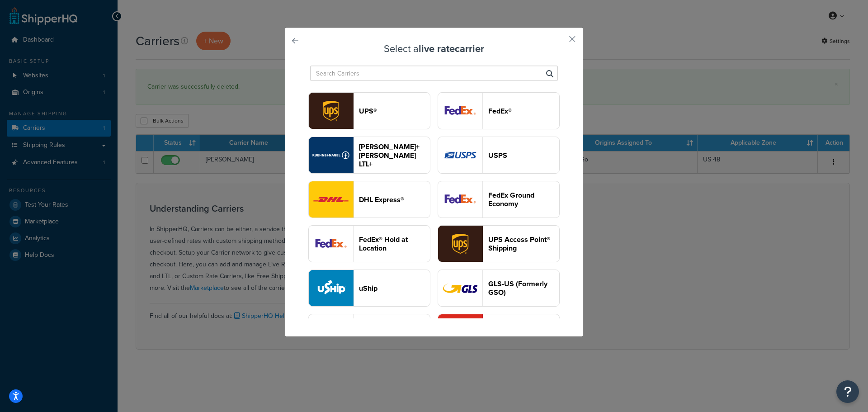  What do you see at coordinates (369, 199) in the screenshot?
I see `button: dhl logoDHL Express®` at bounding box center [369, 199].